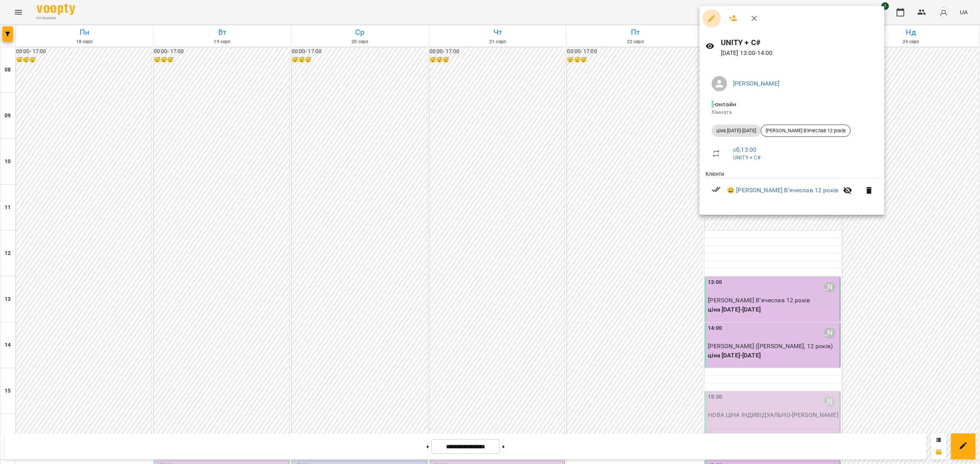 Image resolution: width=980 pixels, height=464 pixels. I want to click on a: UNITY + C#, so click(746, 158).